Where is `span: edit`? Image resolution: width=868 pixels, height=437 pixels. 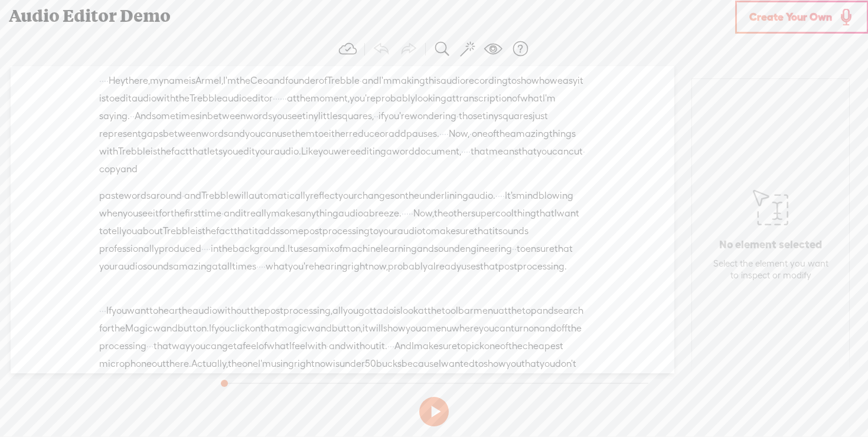 span: edit is located at coordinates (247, 152).